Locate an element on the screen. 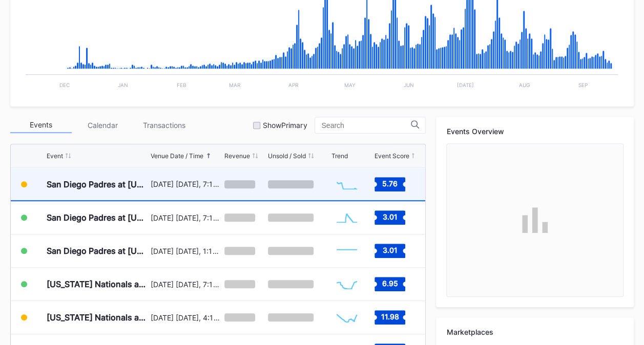 This screenshot has height=345, width=644. text: Aug is located at coordinates (524, 85).